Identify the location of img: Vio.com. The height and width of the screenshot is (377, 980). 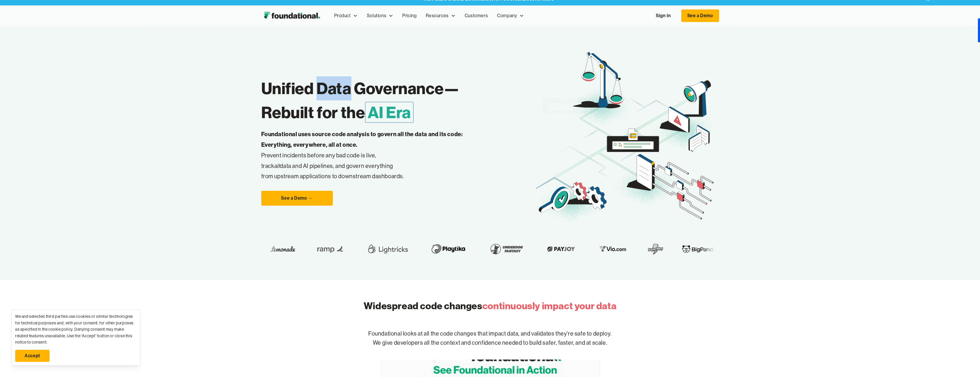
(612, 249).